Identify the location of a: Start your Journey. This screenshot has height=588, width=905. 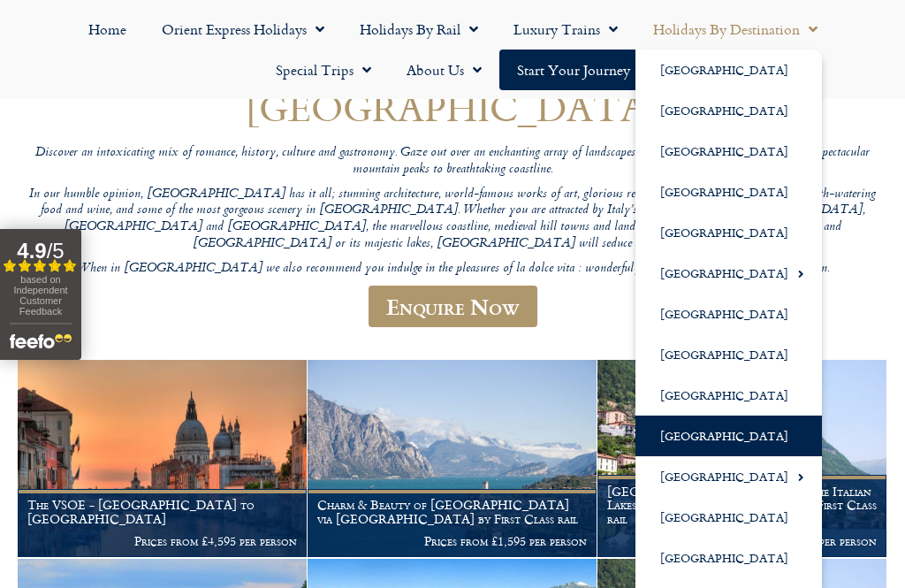
(573, 70).